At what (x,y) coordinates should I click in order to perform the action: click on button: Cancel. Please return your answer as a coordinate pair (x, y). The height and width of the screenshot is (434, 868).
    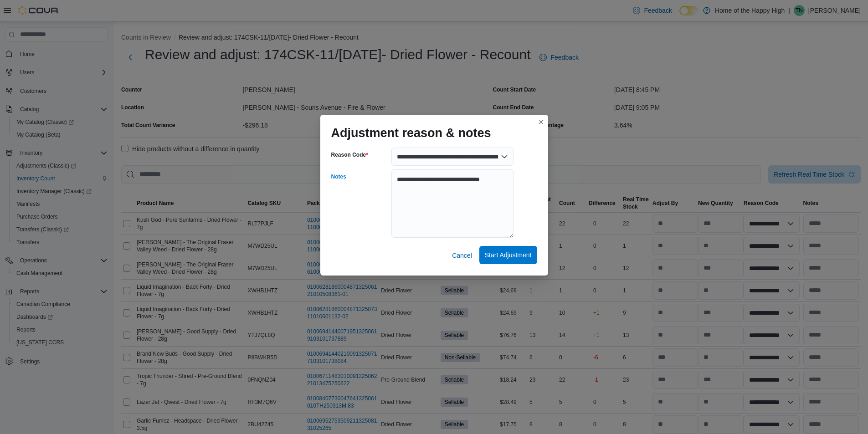
    Looking at the image, I should click on (462, 256).